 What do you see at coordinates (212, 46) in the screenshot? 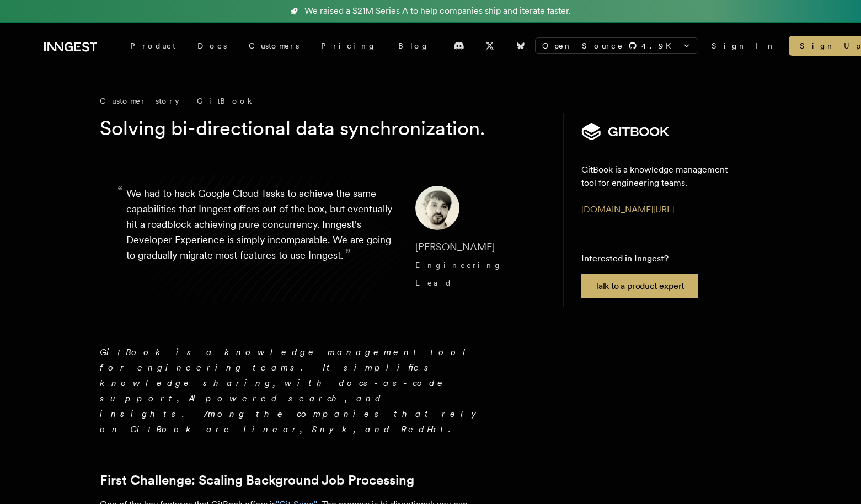
I see `a: Docs` at bounding box center [212, 46].